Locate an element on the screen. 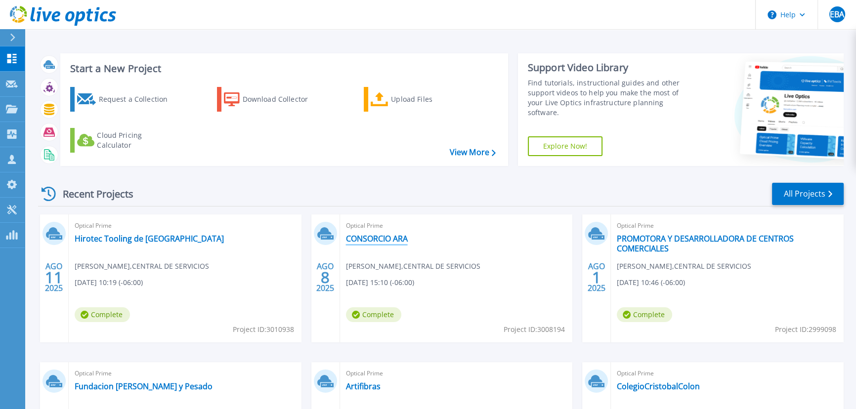 This screenshot has height=409, width=856. a: Upload Files is located at coordinates (419, 99).